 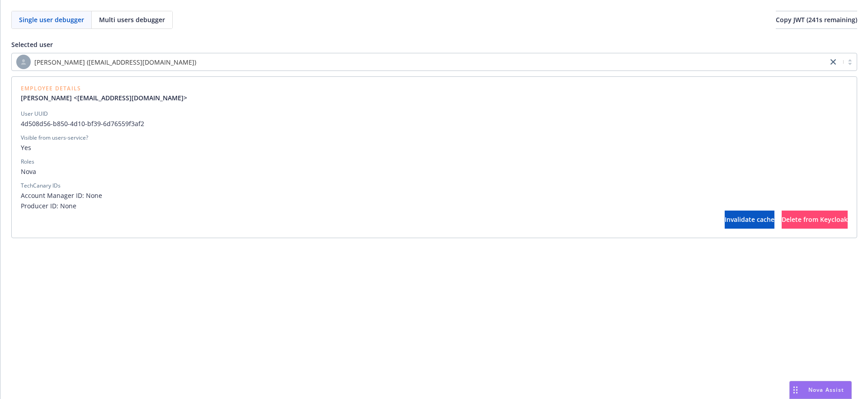 What do you see at coordinates (795, 390) in the screenshot?
I see `div: Drag to move` at bounding box center [795, 390].